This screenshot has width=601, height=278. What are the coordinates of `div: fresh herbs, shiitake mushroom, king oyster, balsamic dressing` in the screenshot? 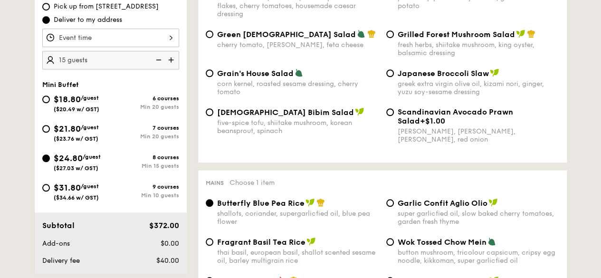 It's located at (478, 49).